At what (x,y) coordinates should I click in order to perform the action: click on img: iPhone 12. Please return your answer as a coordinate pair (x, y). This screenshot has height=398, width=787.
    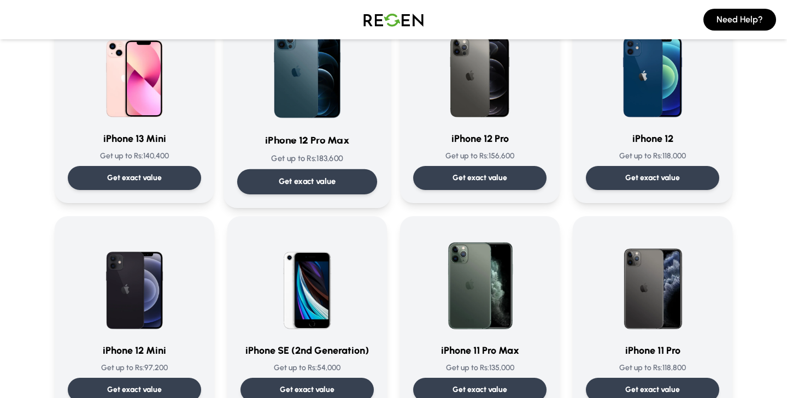
    Looking at the image, I should click on (653, 70).